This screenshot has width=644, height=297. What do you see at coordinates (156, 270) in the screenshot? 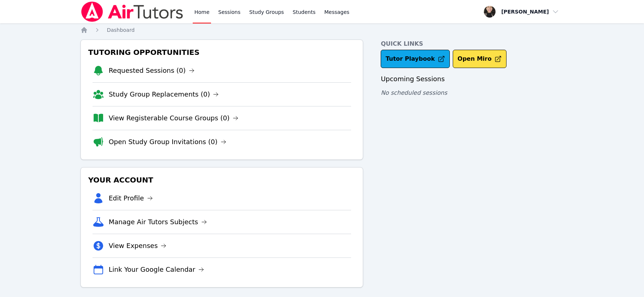
I see `a: Link Your Google Calendar` at bounding box center [156, 270].